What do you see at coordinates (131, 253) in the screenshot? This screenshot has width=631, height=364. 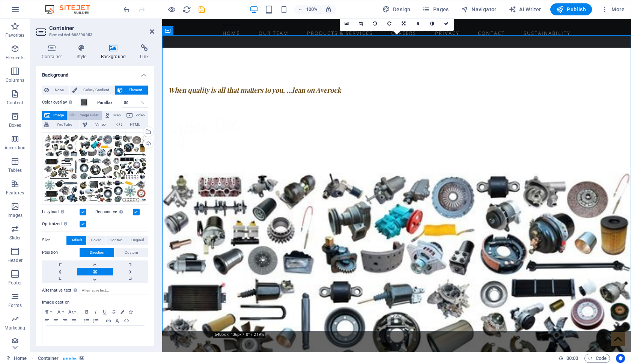 I see `span: Custom` at bounding box center [131, 253].